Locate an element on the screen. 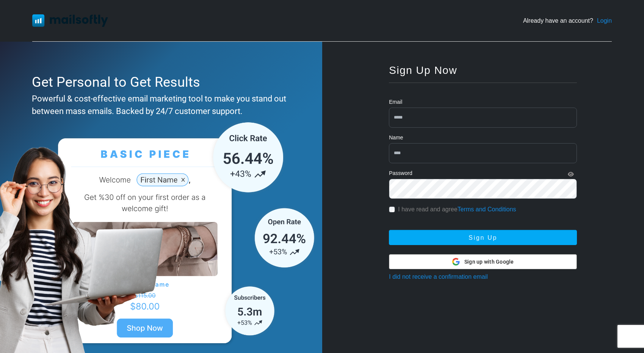  a: Terms and Conditions is located at coordinates (486, 209).